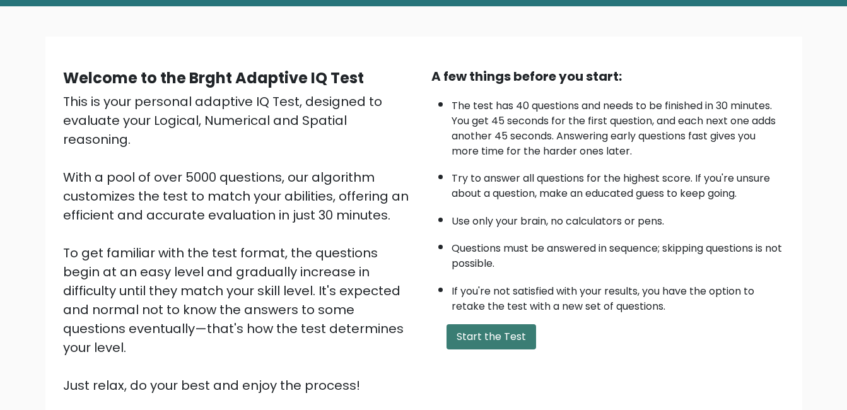 The image size is (847, 410). What do you see at coordinates (618, 253) in the screenshot?
I see `li: Questions must be answered in sequence; skipping questions is not possible.` at bounding box center [618, 253].